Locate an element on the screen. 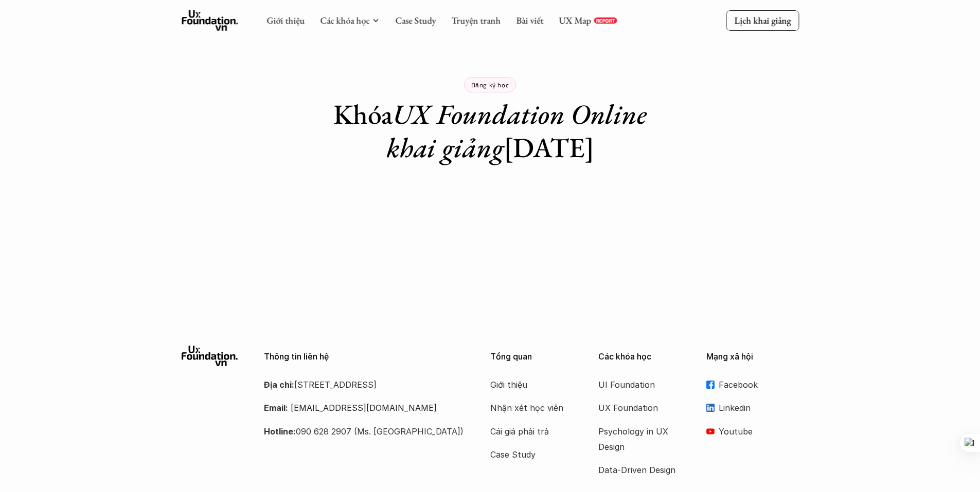  p: UX Foundation is located at coordinates (640, 409).